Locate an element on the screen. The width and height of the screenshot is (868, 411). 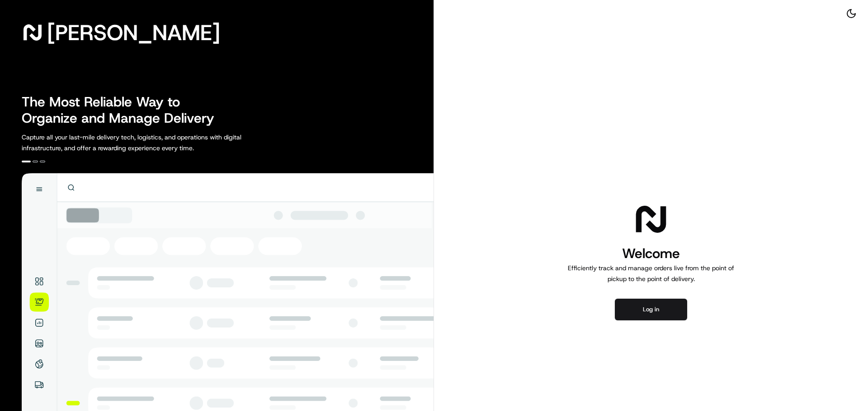
button: Log in is located at coordinates (651, 310).